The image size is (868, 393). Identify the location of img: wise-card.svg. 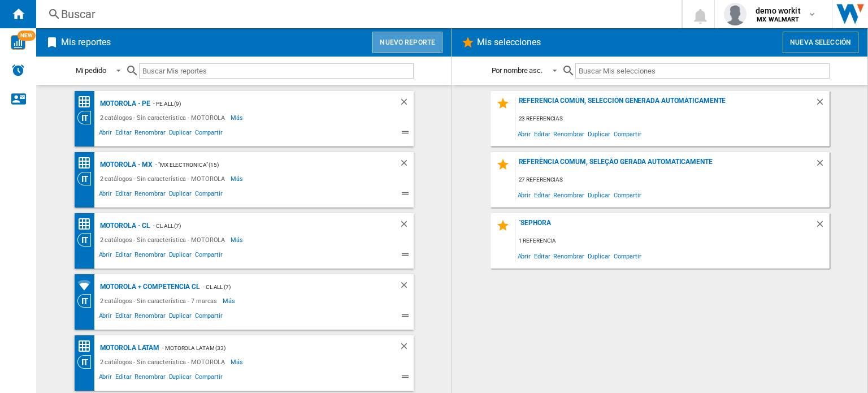
(18, 42).